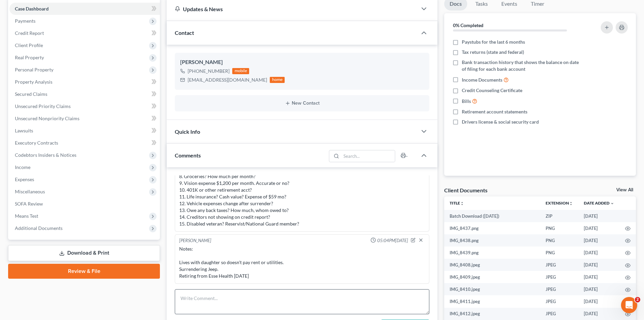  I want to click on span: Unsecured Nonpriority Claims, so click(47, 118).